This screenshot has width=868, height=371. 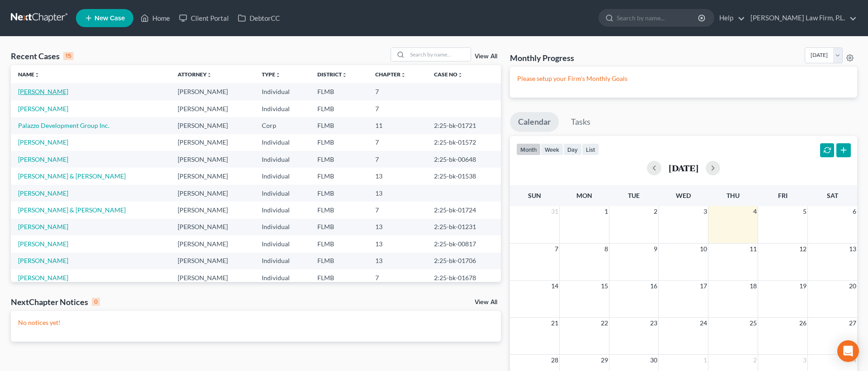 I want to click on a: Palazzo Development Group Inc., so click(x=64, y=125).